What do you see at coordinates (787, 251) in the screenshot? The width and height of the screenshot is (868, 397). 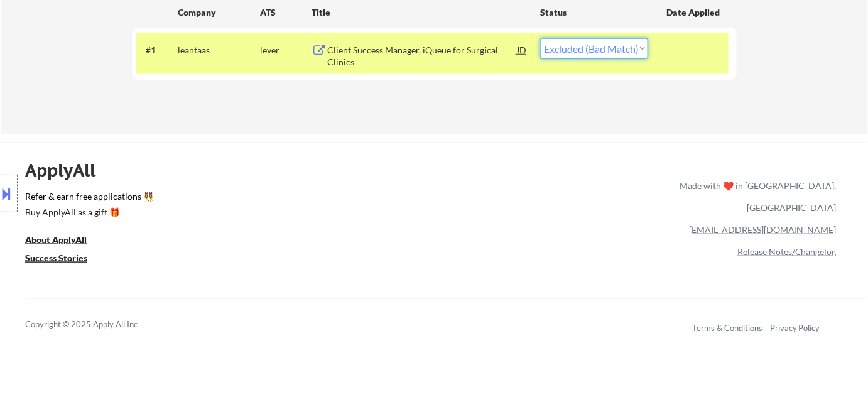 I see `a: Release Notes/Changelog` at bounding box center [787, 251].